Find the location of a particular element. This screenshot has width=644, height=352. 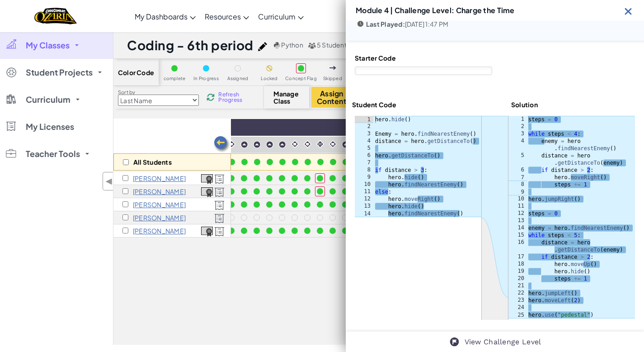

span: Color Code is located at coordinates (136, 72).